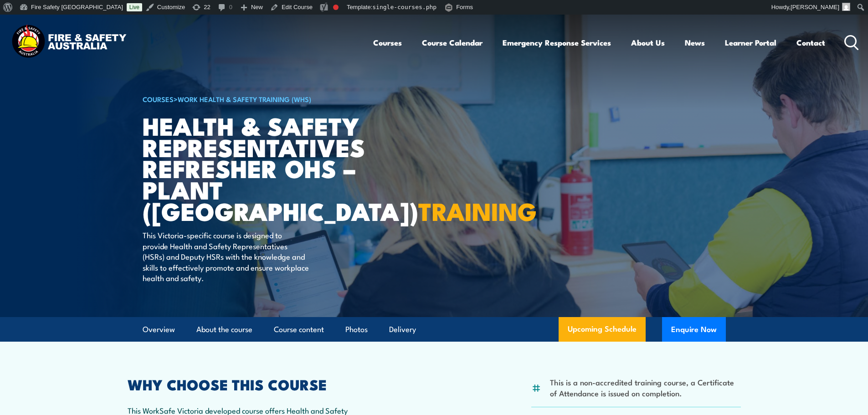 The image size is (868, 415). What do you see at coordinates (750, 42) in the screenshot?
I see `a: Learner Portal` at bounding box center [750, 42].